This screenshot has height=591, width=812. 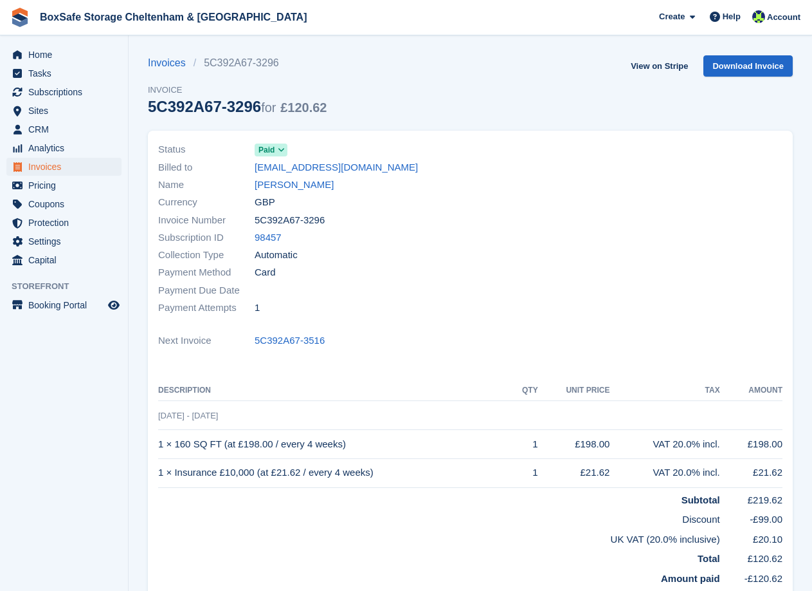 What do you see at coordinates (67, 73) in the screenshot?
I see `span: Tasks` at bounding box center [67, 73].